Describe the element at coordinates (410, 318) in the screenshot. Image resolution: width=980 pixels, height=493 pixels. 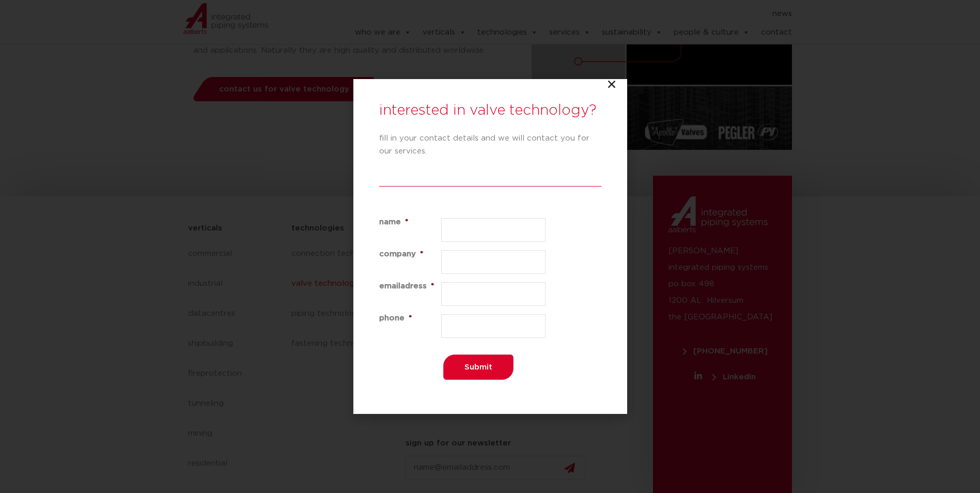
I see `label: phone` at that location.